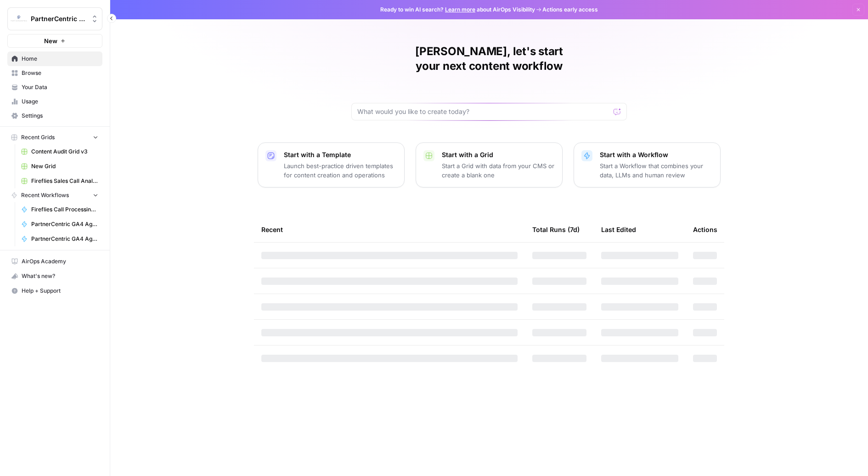  What do you see at coordinates (60, 224) in the screenshot?
I see `a: PartnerCentric GA4 Agent - Leads - SQLs` at bounding box center [60, 224].